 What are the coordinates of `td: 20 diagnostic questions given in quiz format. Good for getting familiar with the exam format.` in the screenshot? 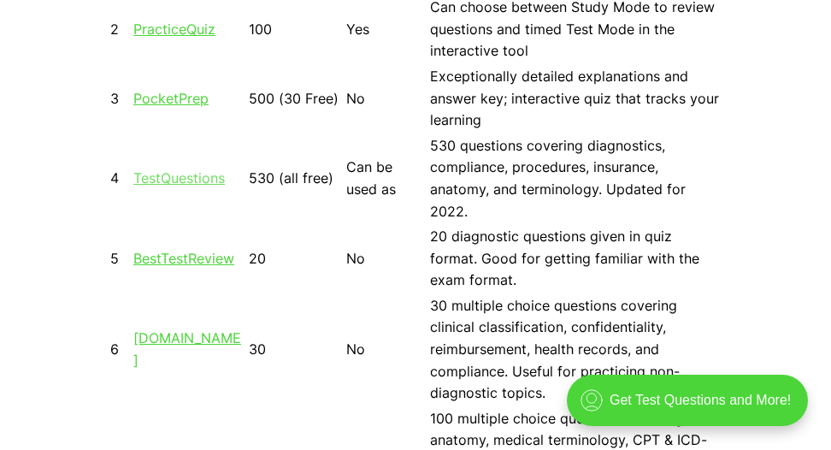 It's located at (576, 258).